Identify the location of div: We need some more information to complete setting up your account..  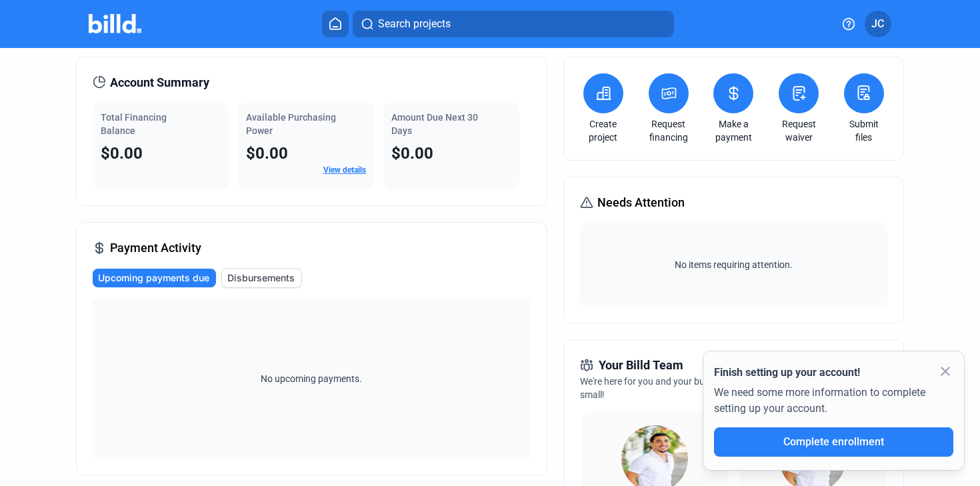
(833, 404).